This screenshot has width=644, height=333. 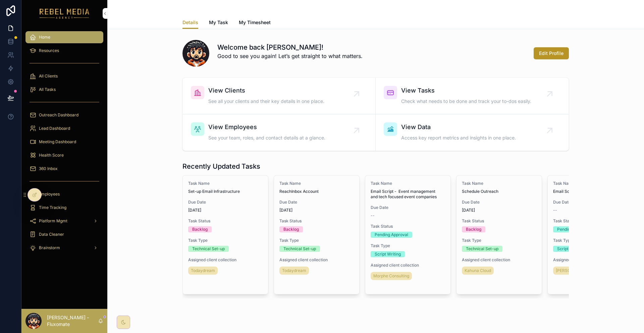 I want to click on a: Meeting Dashboard, so click(x=64, y=142).